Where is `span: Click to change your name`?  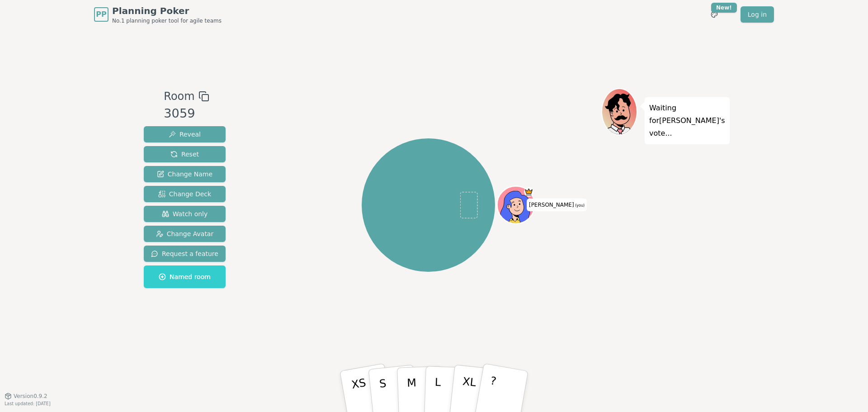 span: Click to change your name is located at coordinates (556, 205).